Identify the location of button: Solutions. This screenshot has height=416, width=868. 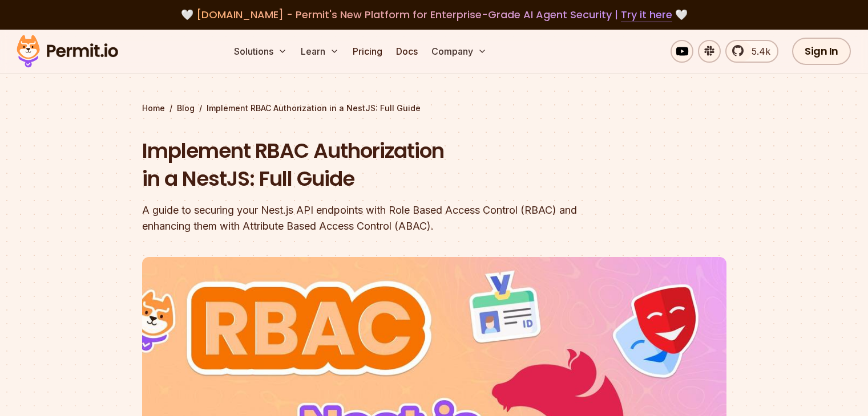
(260, 51).